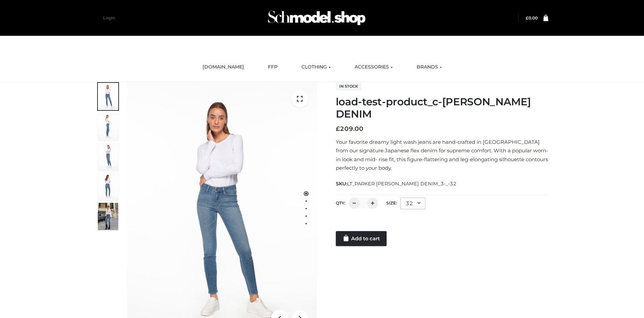 The width and height of the screenshot is (644, 318). Describe the element at coordinates (341, 203) in the screenshot. I see `label: QTY:` at that location.